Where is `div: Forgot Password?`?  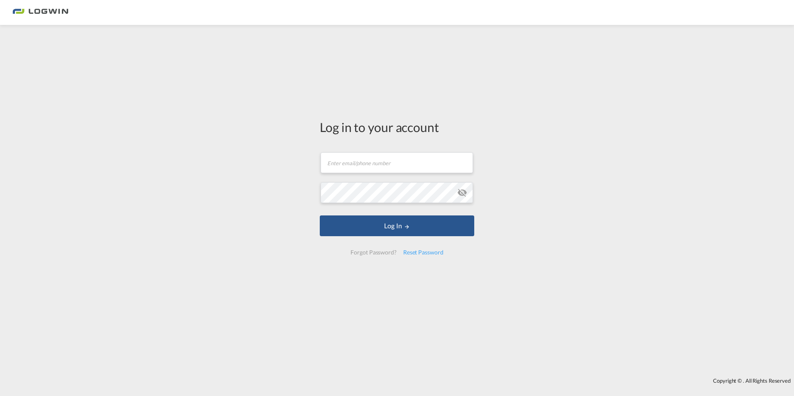 div: Forgot Password? is located at coordinates (373, 253).